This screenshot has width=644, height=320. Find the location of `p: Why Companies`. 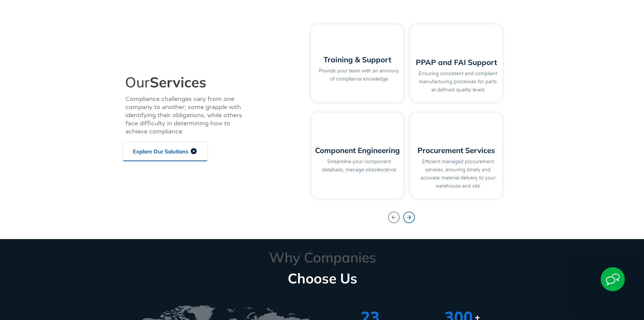

p: Why Companies is located at coordinates (323, 257).